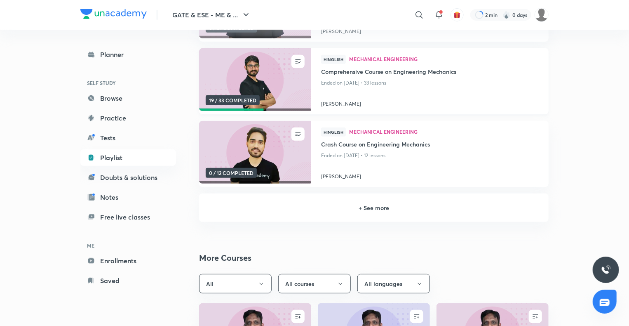 This screenshot has width=629, height=326. Describe the element at coordinates (255, 154) in the screenshot. I see `a: new-thumbnail0 / 12 COMPLETED` at that location.